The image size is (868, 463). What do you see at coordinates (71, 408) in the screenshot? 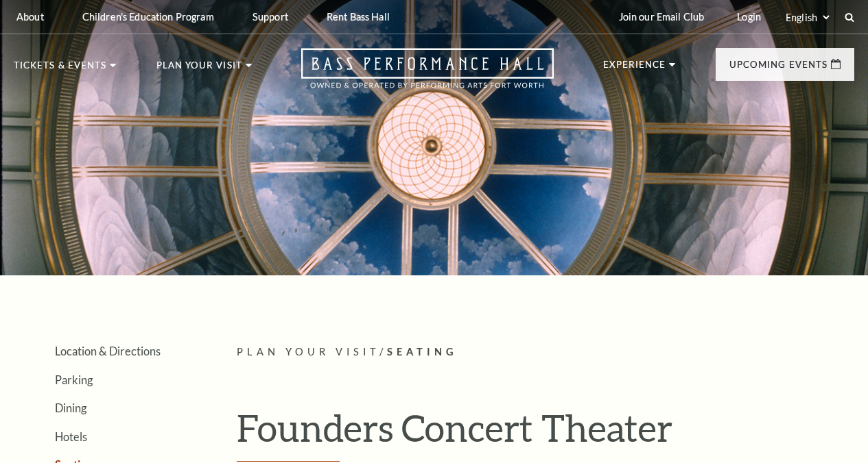
I see `a: Dining` at bounding box center [71, 408].